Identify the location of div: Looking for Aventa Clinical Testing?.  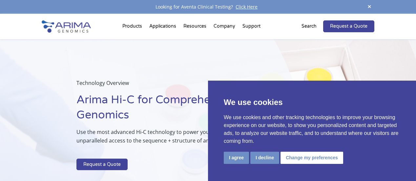
(208, 7).